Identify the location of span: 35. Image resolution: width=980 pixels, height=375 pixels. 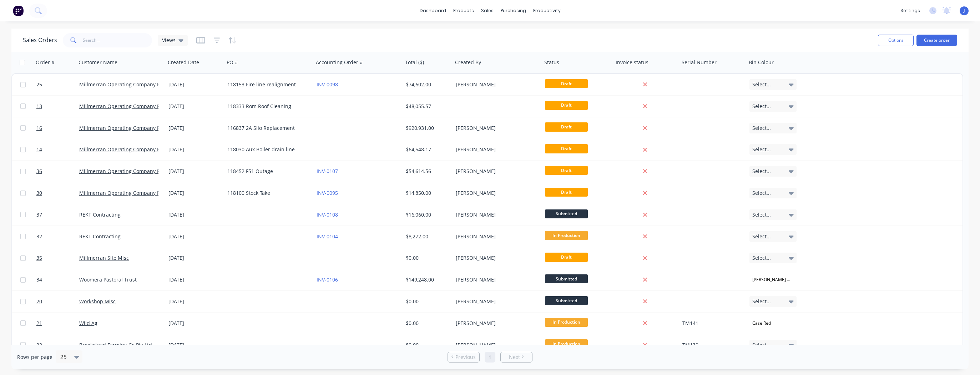
(39, 258).